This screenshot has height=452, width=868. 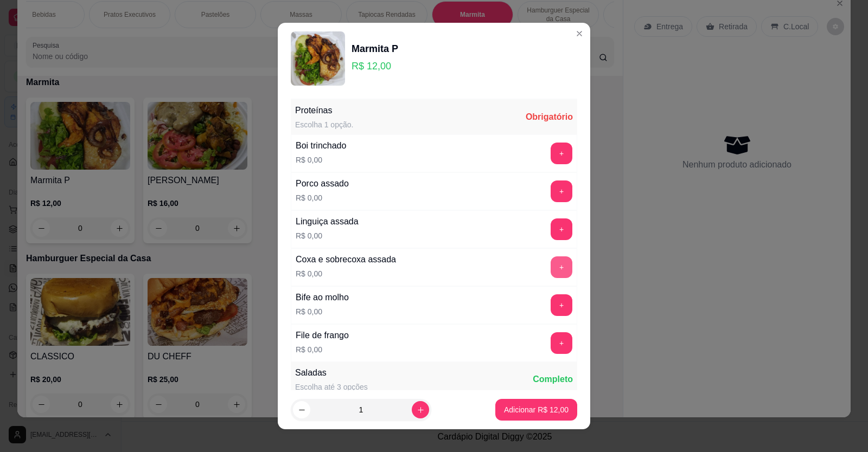 I want to click on div: Proteínas, so click(x=324, y=110).